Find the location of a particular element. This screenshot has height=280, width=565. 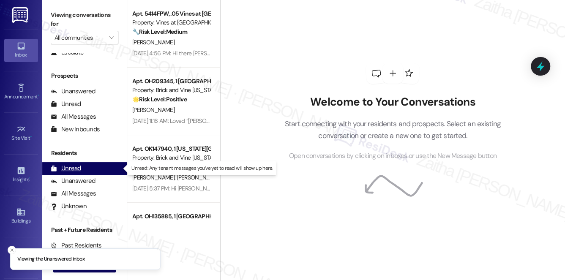

div: Escalate is located at coordinates (67, 52).